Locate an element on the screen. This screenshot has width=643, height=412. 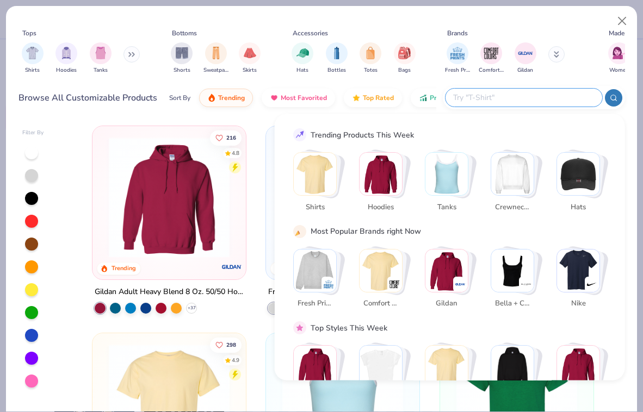
span: Bags is located at coordinates (404, 70).